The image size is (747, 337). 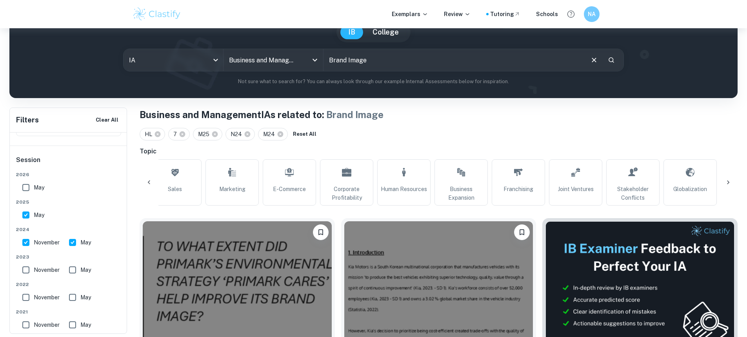 I want to click on span: Marketing, so click(x=232, y=189).